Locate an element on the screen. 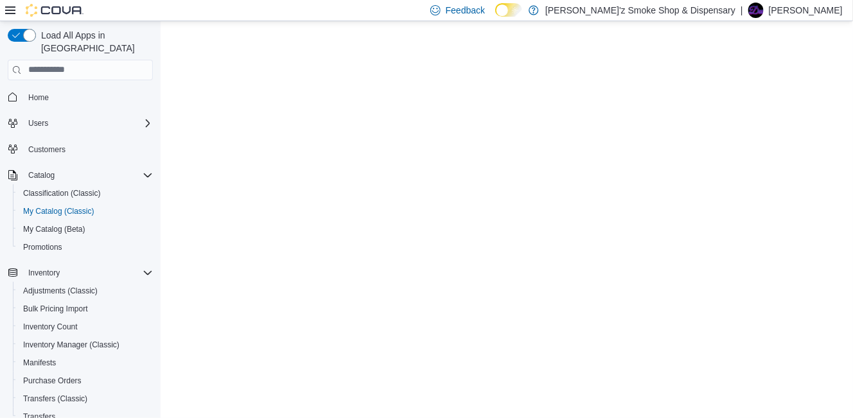 The image size is (853, 418). a: Customers is located at coordinates (47, 150).